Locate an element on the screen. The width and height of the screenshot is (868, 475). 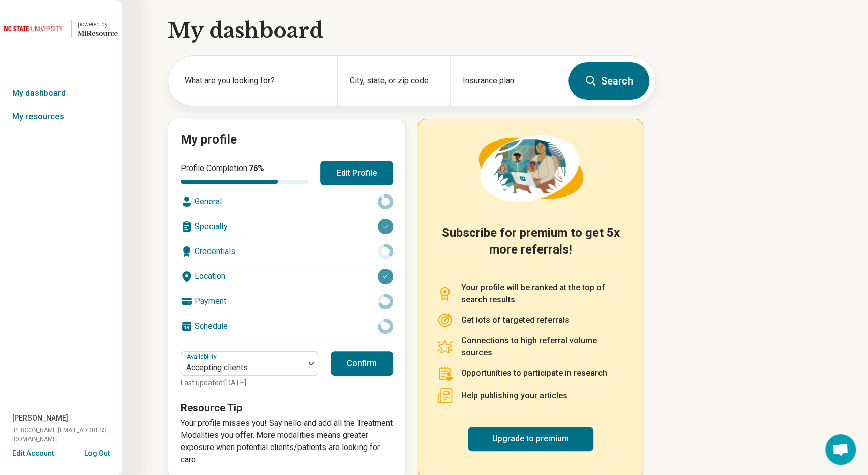
div: Profile Completion: is located at coordinates (244, 173).